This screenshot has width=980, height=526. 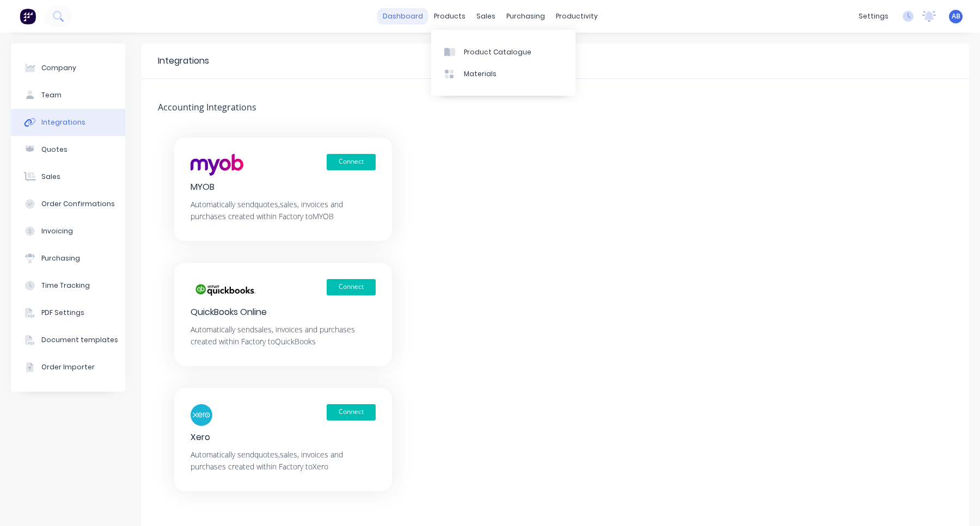 I want to click on div: sales, so click(x=486, y=16).